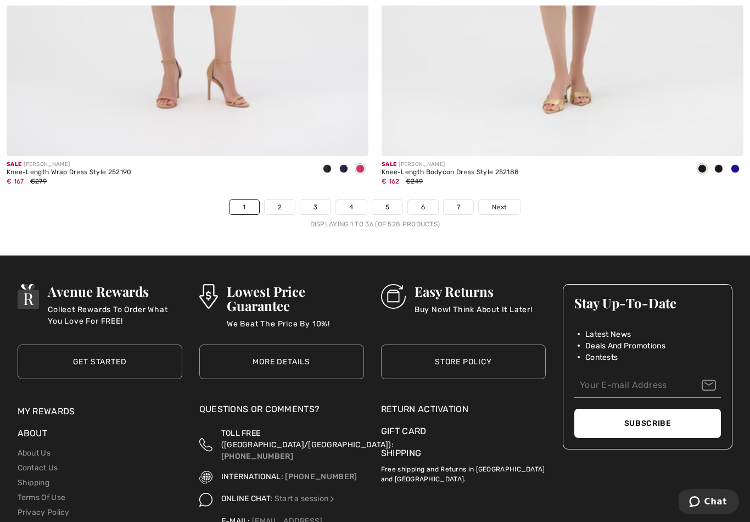 The width and height of the screenshot is (750, 522). I want to click on span: € 167, so click(15, 181).